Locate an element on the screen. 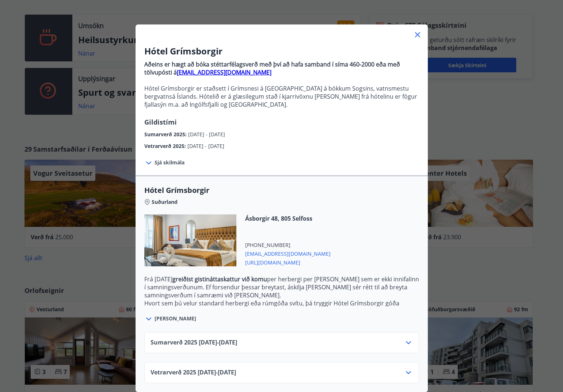  span: Sjá skilmála is located at coordinates (169, 163).